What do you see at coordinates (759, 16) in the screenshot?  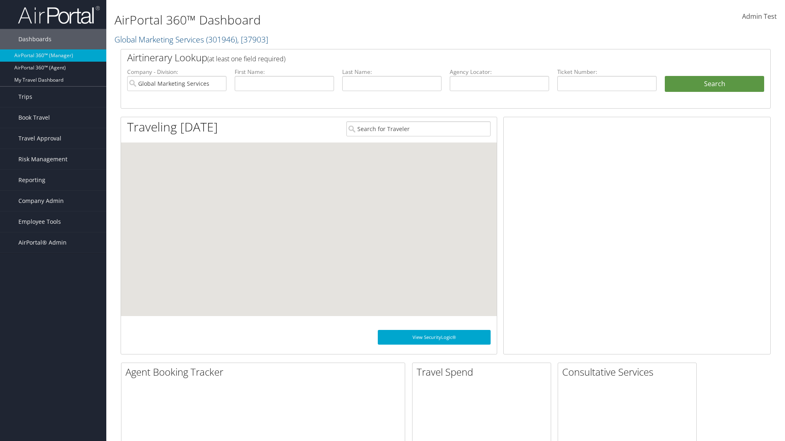 I see `span: Admin Test` at bounding box center [759, 16].